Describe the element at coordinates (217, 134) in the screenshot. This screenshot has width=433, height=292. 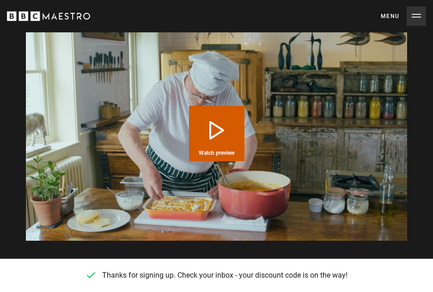
I see `button: Play Course overview for Delicious Vegetarian Cooking with Marco Pierre White` at that location.